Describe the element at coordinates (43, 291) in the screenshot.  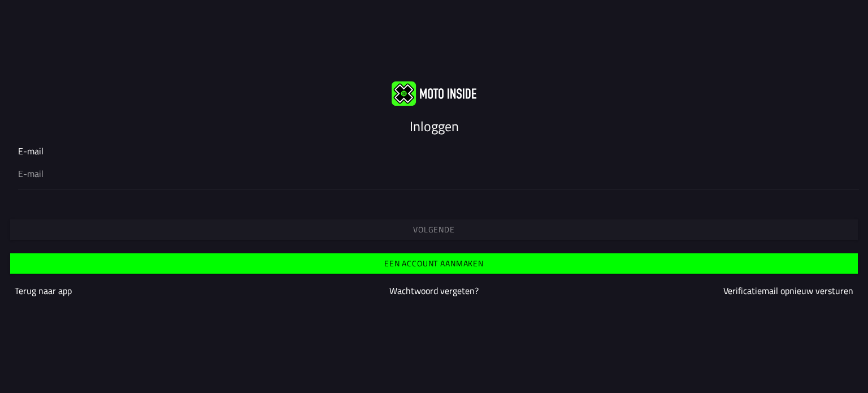
I see `a: Terug naar app` at that location.